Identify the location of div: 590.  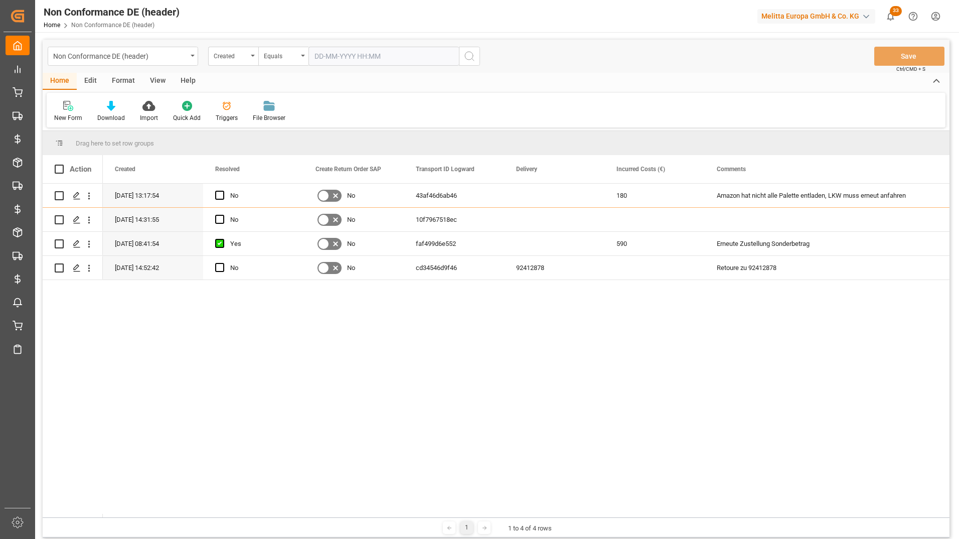
(655, 243).